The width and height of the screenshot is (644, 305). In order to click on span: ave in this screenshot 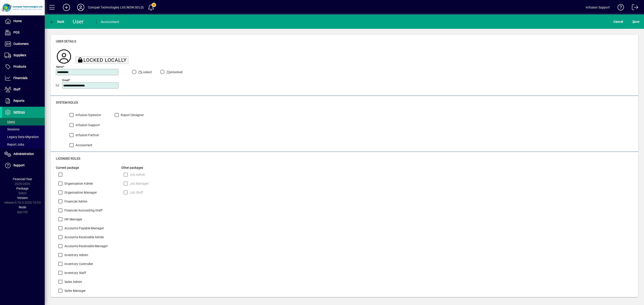, I will do `click(635, 22)`.